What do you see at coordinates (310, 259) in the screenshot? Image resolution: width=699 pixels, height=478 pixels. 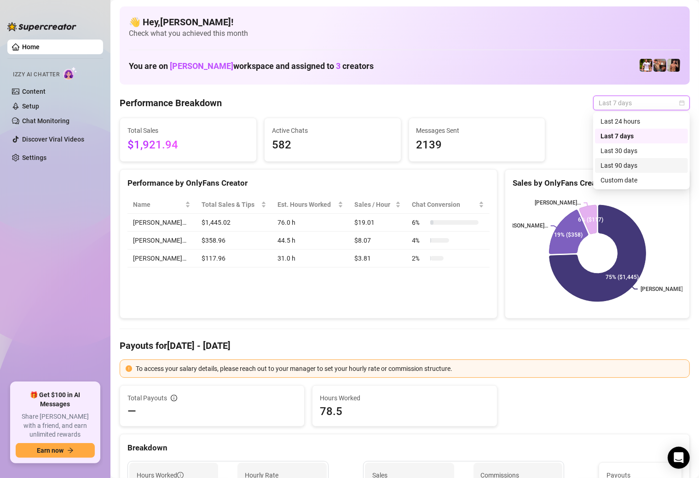 I see `td: 31.0 h` at bounding box center [310, 259].